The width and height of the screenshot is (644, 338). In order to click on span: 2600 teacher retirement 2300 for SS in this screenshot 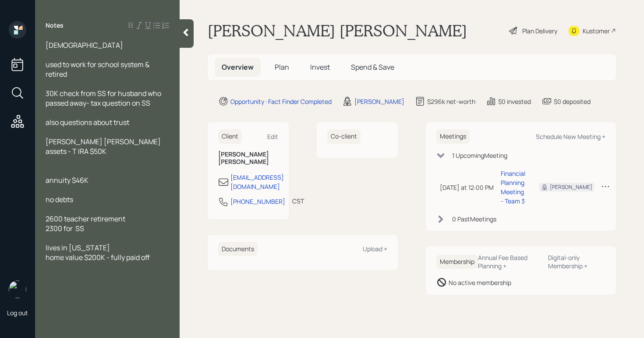, I will do `click(86, 223)`.